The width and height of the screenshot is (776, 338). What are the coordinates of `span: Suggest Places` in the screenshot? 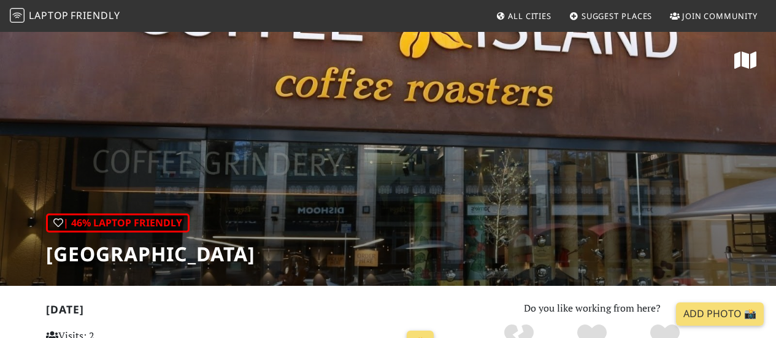 It's located at (617, 16).